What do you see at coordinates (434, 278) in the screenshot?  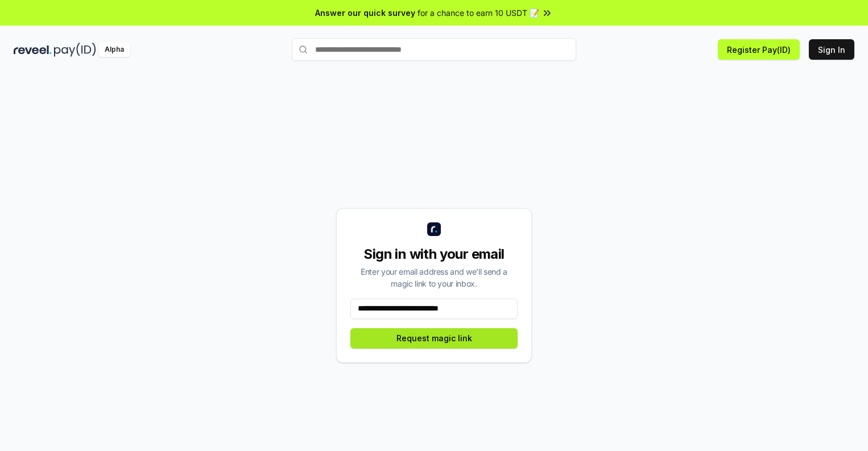 I see `div: Enter your email address and we’ll send a magic link to your inbox.` at bounding box center [434, 278].